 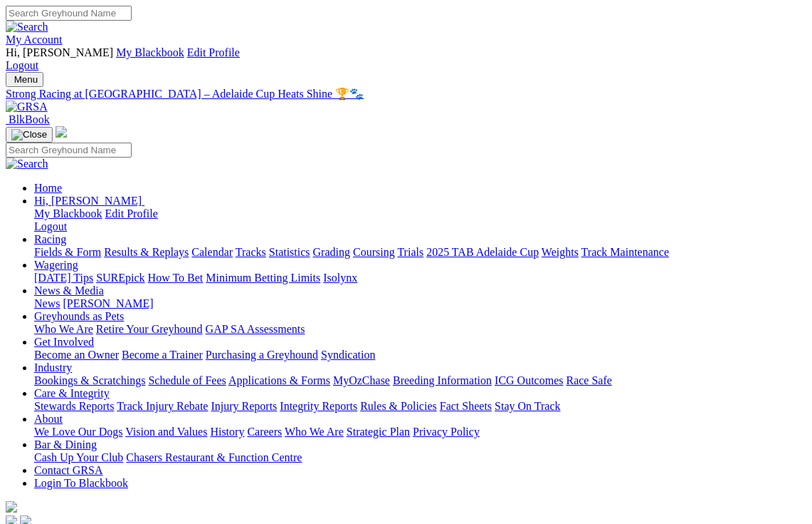 I want to click on a: Contact GRSA, so click(x=68, y=470).